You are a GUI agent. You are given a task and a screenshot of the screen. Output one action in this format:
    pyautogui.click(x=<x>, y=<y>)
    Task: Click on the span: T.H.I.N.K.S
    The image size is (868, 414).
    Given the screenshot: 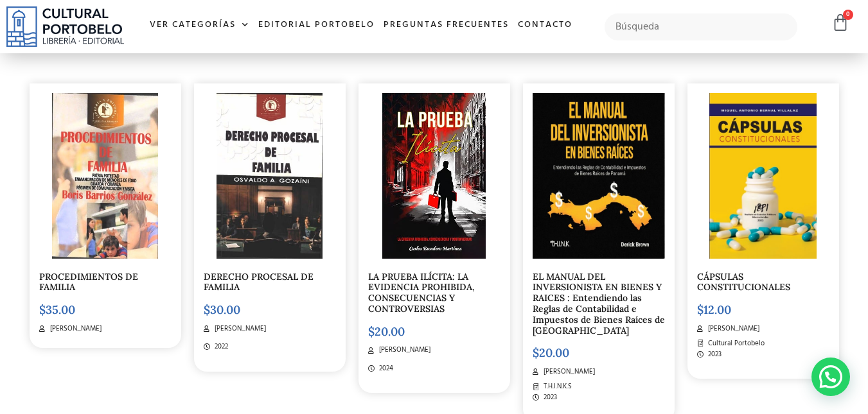 What is the action you would take?
    pyautogui.click(x=556, y=387)
    